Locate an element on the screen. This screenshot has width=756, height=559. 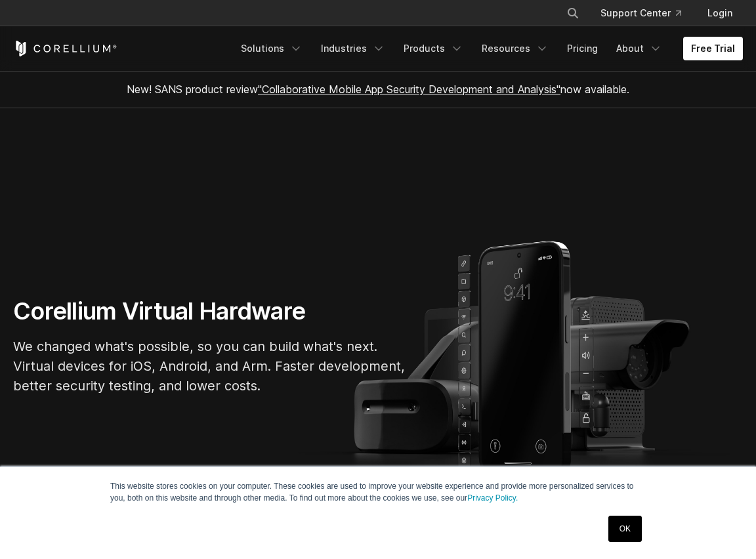
h1: Corellium Virtual Hardware is located at coordinates (210, 311).